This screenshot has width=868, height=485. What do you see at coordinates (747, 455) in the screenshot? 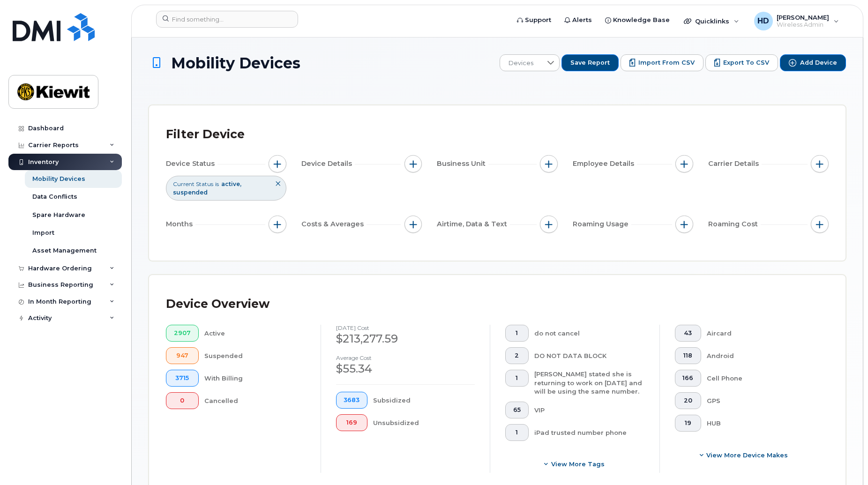
I see `span: View More Device Makes` at bounding box center [747, 455].